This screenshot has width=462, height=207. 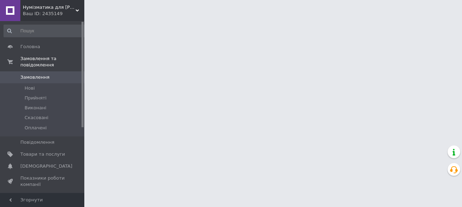 I want to click on div: Ваш ID: 2435149, so click(x=53, y=14).